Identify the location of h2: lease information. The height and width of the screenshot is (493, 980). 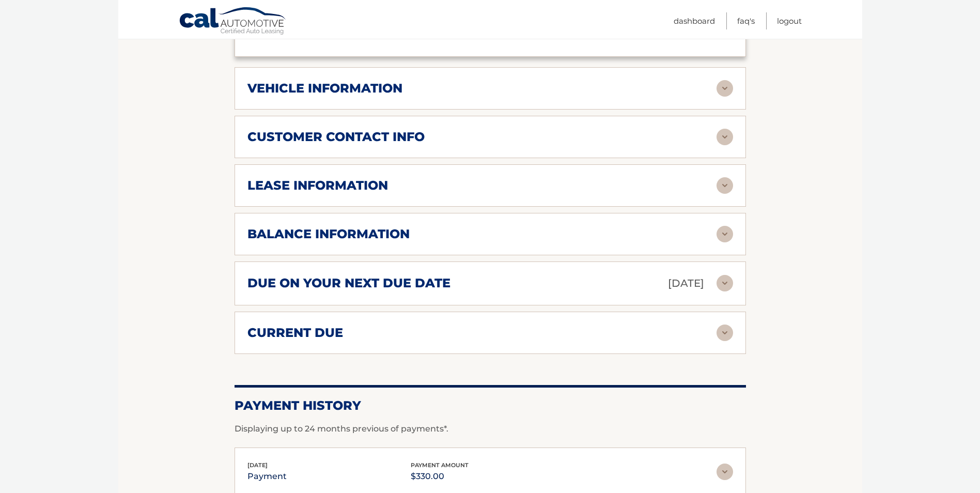
(318, 185).